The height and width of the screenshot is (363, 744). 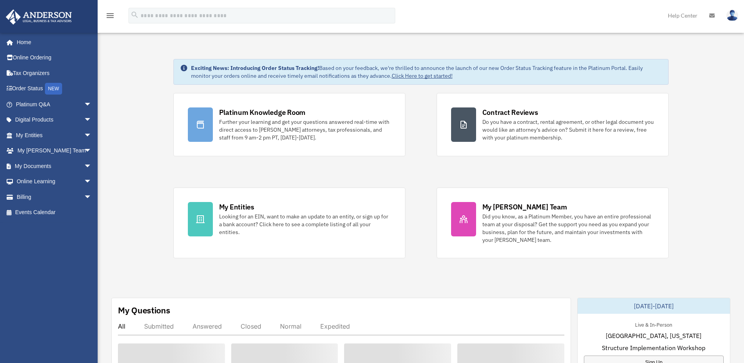 I want to click on strong: Exciting News: Introducing Order Status Tracking!, so click(x=255, y=68).